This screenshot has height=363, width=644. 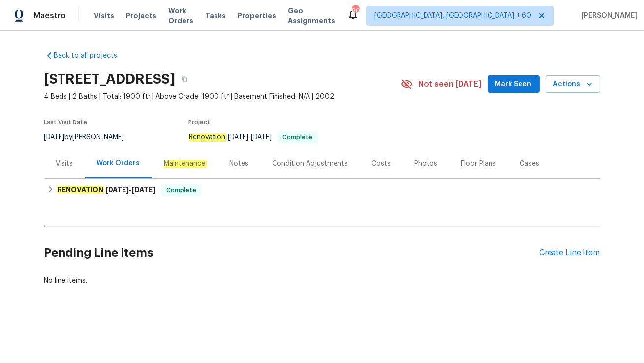 What do you see at coordinates (200, 123) in the screenshot?
I see `span: Project` at bounding box center [200, 123].